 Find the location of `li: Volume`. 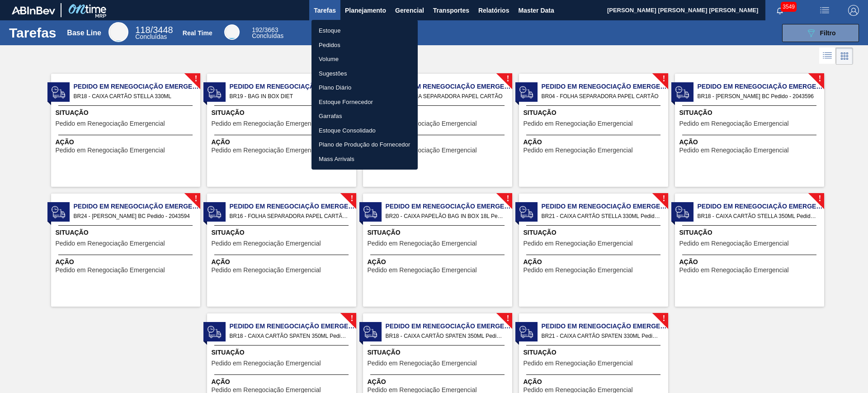

li: Volume is located at coordinates (365, 59).